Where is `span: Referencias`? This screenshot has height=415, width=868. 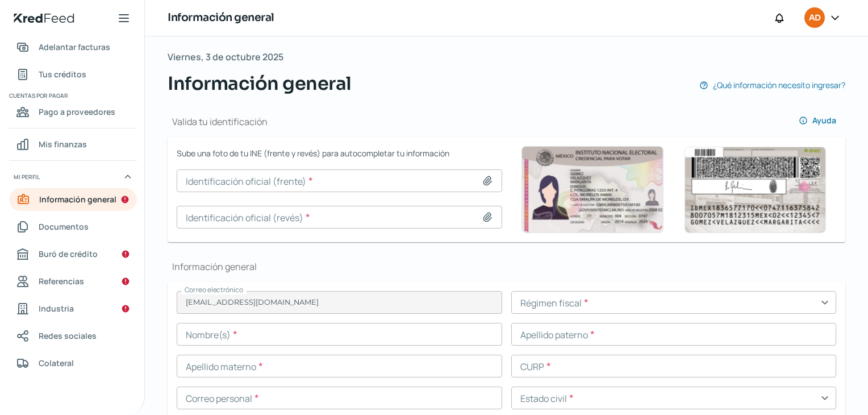 span: Referencias is located at coordinates (61, 280).